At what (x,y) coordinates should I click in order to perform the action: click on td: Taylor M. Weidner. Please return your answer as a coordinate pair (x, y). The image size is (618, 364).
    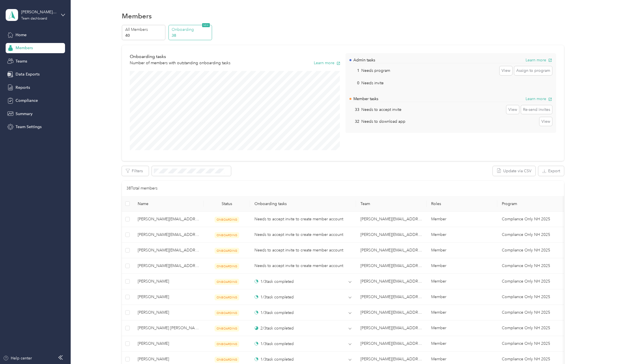
    Looking at the image, I should click on (169, 328).